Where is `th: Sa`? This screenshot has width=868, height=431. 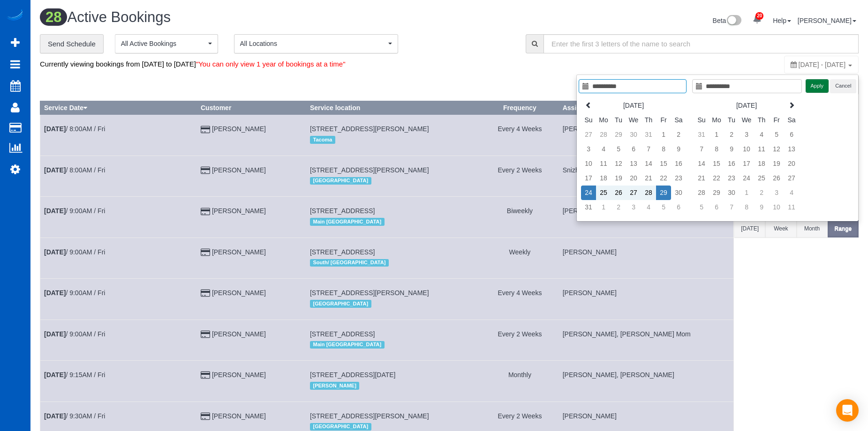 th: Sa is located at coordinates (792, 120).